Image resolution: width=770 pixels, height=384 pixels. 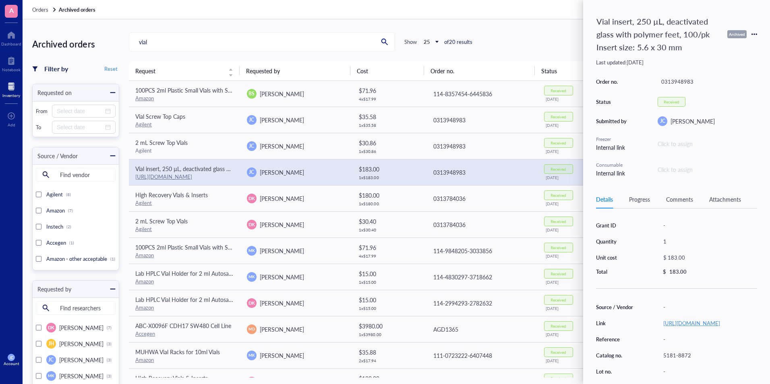 I want to click on div: AGD1365, so click(x=482, y=329).